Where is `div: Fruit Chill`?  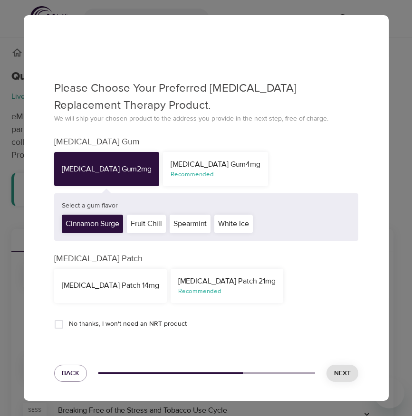 div: Fruit Chill is located at coordinates (146, 224).